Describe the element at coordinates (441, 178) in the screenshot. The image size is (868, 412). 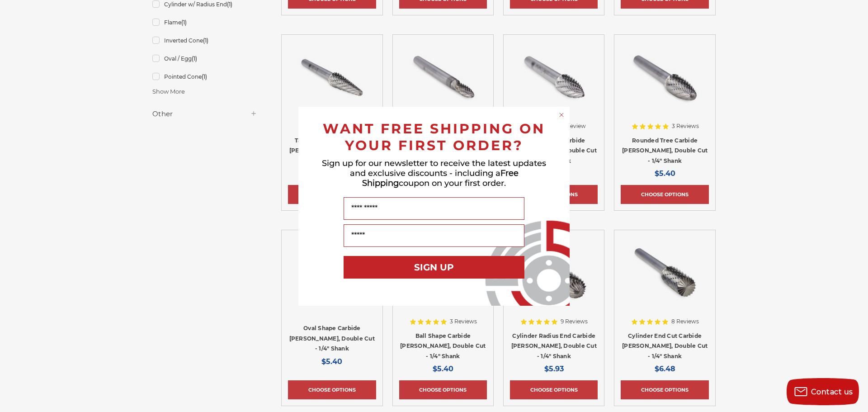
I see `span: Free Shipping` at that location.